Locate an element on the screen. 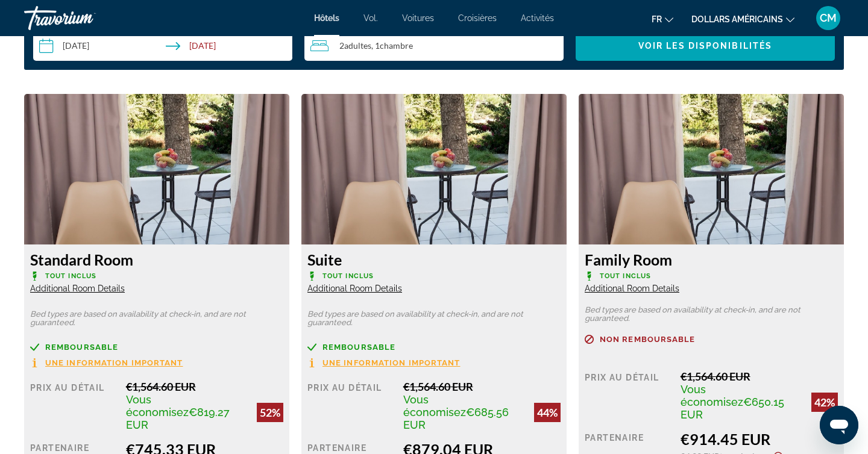  span: Chambre is located at coordinates (396, 45).